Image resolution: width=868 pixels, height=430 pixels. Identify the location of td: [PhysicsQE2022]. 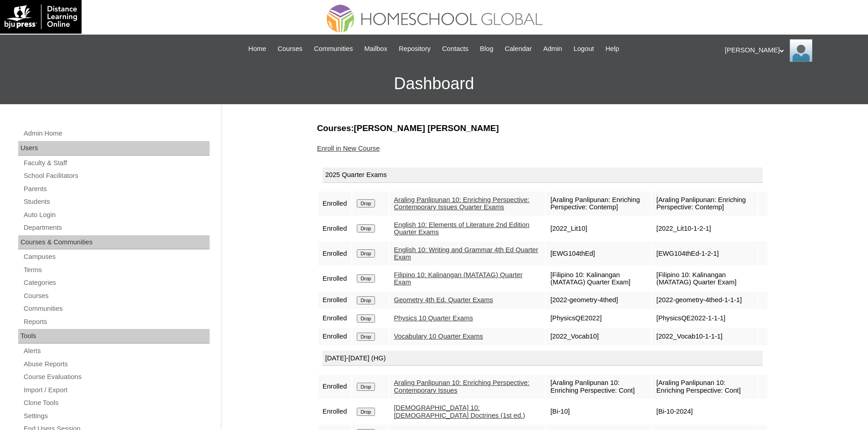
(599, 319).